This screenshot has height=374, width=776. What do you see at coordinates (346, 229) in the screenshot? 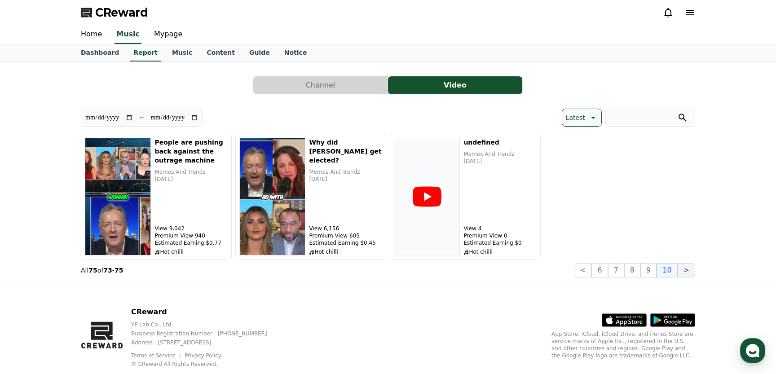
I see `p: View 6,156` at bounding box center [346, 229].